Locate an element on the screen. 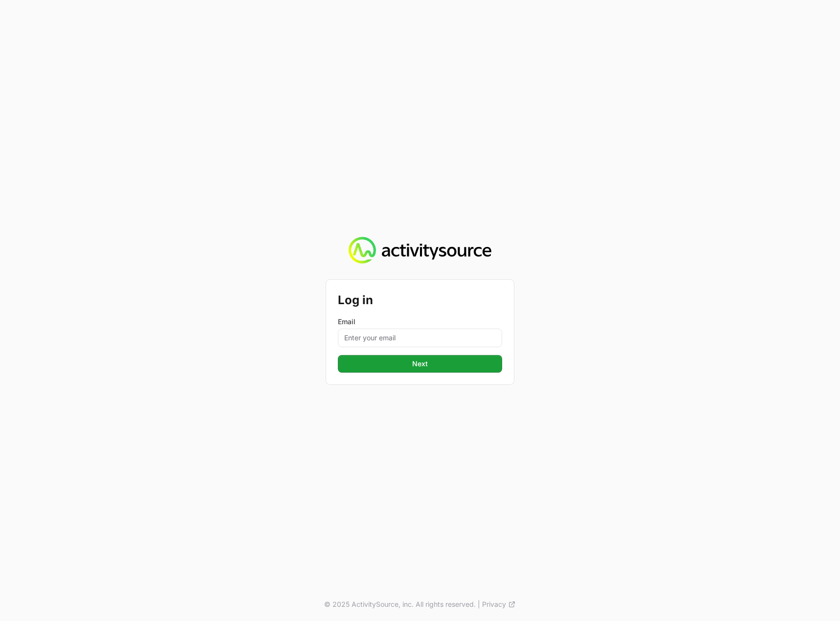  span: Next is located at coordinates (420, 363).